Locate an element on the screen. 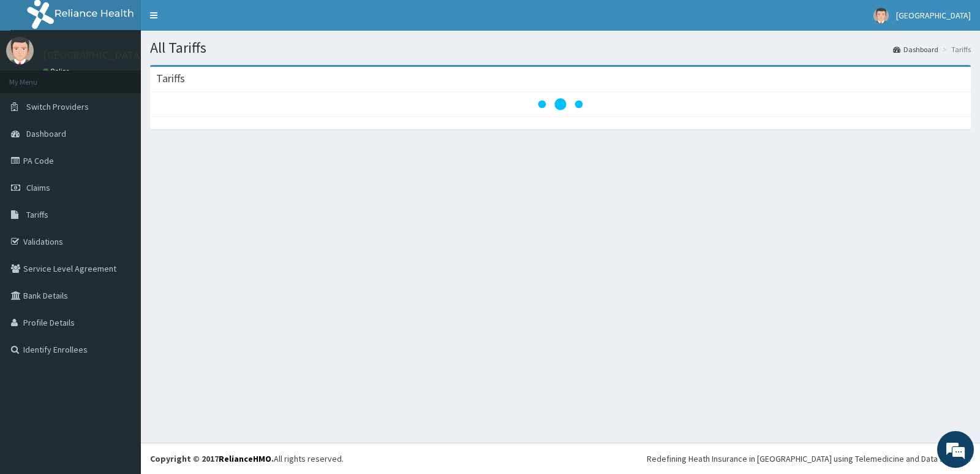 The width and height of the screenshot is (980, 474). strong: Copyright © 2017 . is located at coordinates (212, 458).